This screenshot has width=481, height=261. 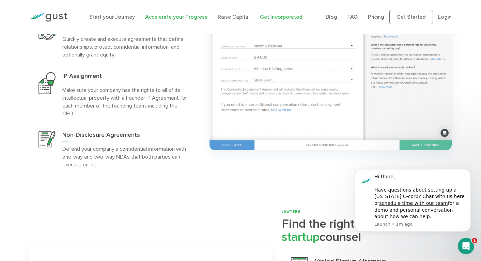 What do you see at coordinates (126, 78) in the screenshot?
I see `h3: IP Assignment` at bounding box center [126, 78].